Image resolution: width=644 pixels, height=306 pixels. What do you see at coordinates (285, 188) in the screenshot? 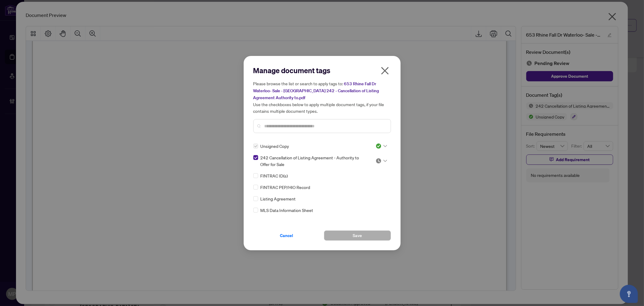
I see `span: FINTRAC PEP/HIO Record` at bounding box center [285, 188].